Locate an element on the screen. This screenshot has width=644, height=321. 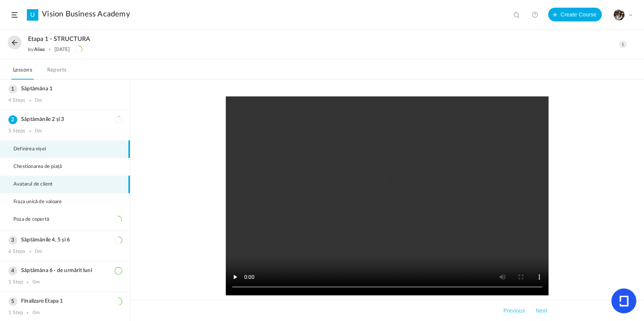
button: Create Course is located at coordinates (575, 14).